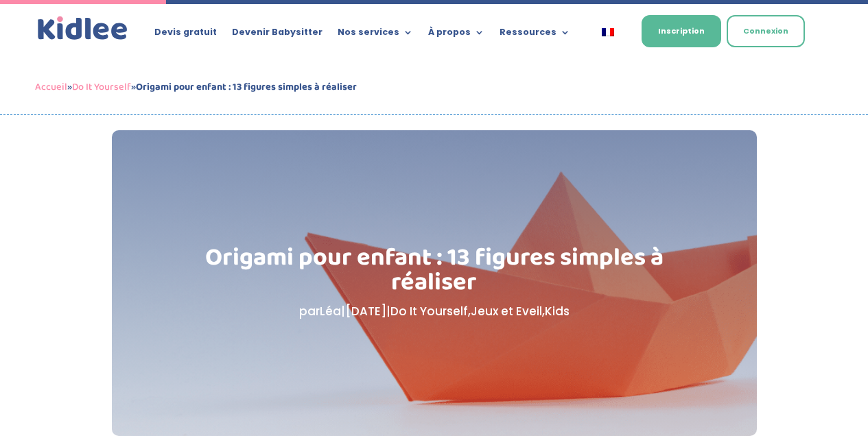 The height and width of the screenshot is (438, 868). I want to click on p: par | | , ,, so click(434, 311).